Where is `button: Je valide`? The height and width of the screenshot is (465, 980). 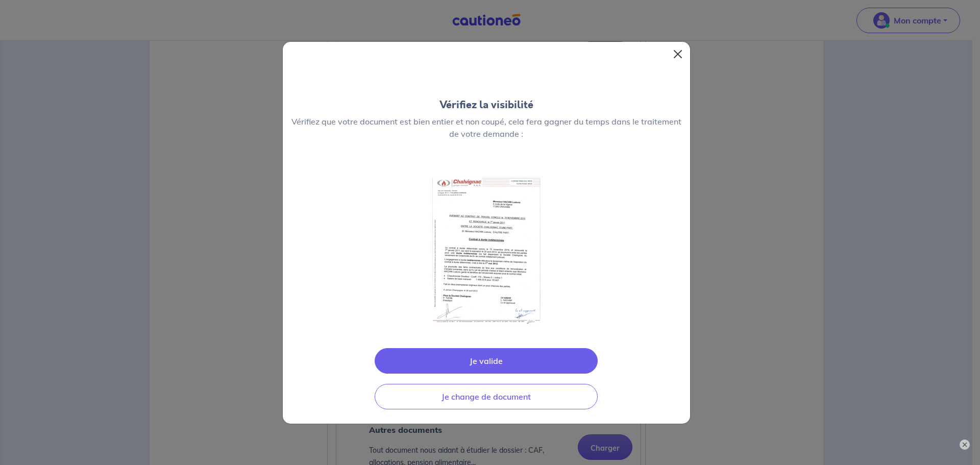 button: Je valide is located at coordinates (485, 361).